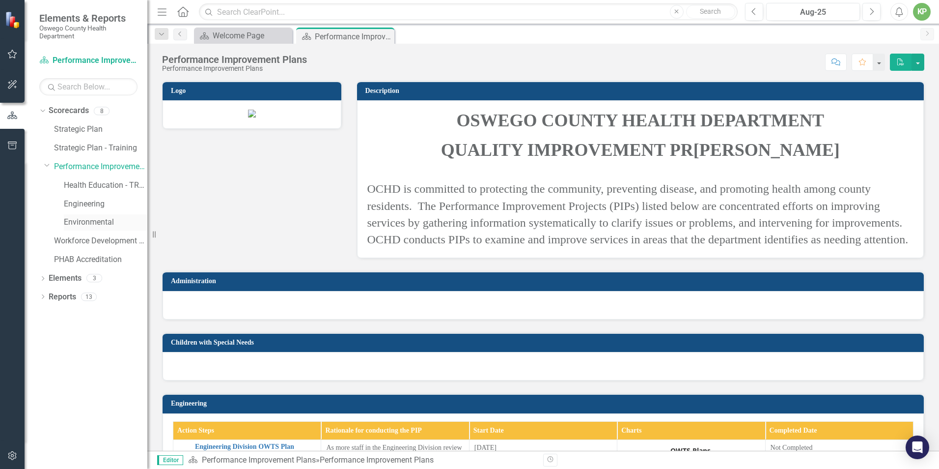 The width and height of the screenshot is (939, 469). Describe the element at coordinates (102, 111) in the screenshot. I see `div: 8` at that location.